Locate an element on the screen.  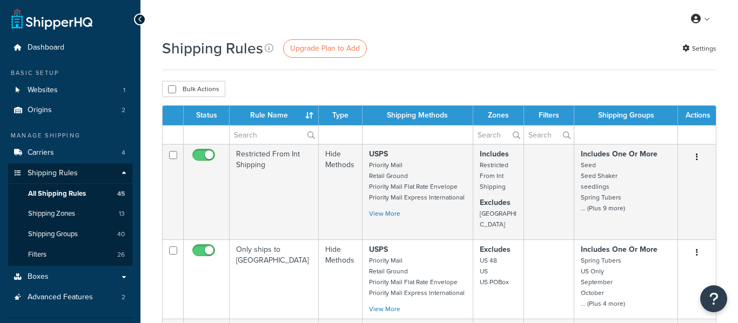
a: Origins 2 is located at coordinates (70, 110).